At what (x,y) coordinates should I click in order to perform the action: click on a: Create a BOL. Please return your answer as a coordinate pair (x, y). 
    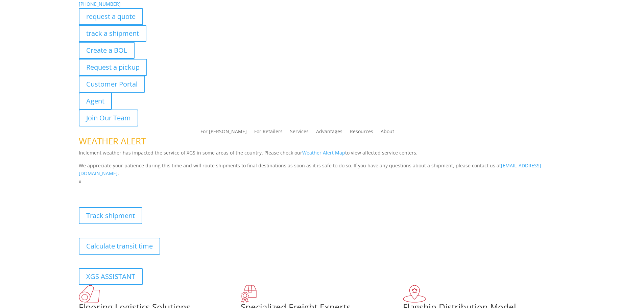
    Looking at the image, I should click on (106, 50).